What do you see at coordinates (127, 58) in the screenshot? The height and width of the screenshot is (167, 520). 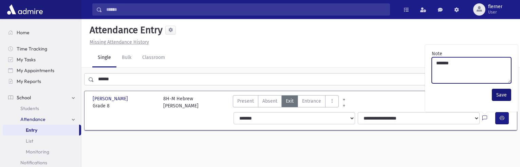 I see `a: Bulk` at bounding box center [127, 58].